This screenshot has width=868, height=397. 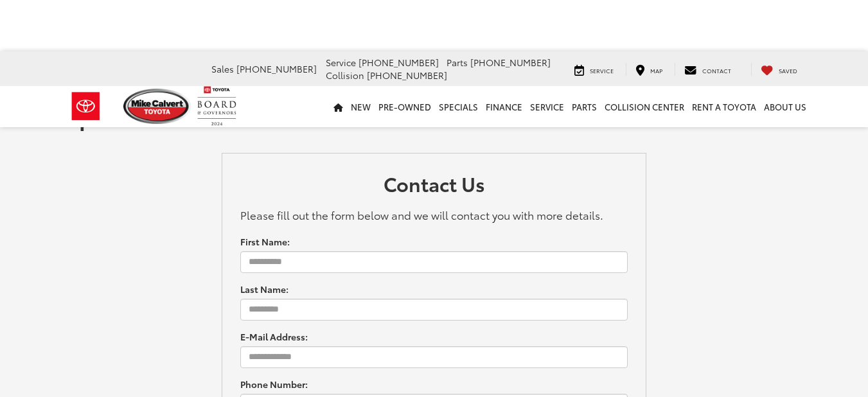 What do you see at coordinates (265, 242) in the screenshot?
I see `label: First Name:` at bounding box center [265, 242].